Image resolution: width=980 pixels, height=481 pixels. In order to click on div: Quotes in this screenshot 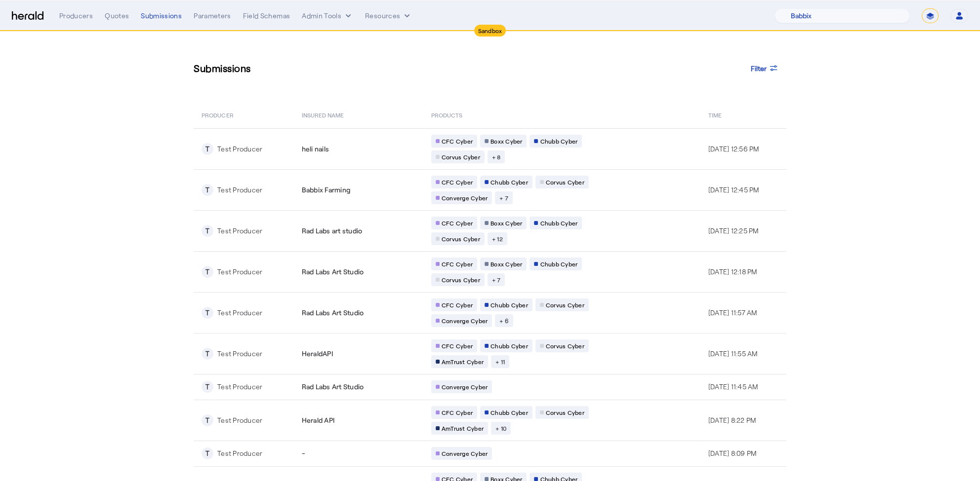, I will do `click(117, 16)`.